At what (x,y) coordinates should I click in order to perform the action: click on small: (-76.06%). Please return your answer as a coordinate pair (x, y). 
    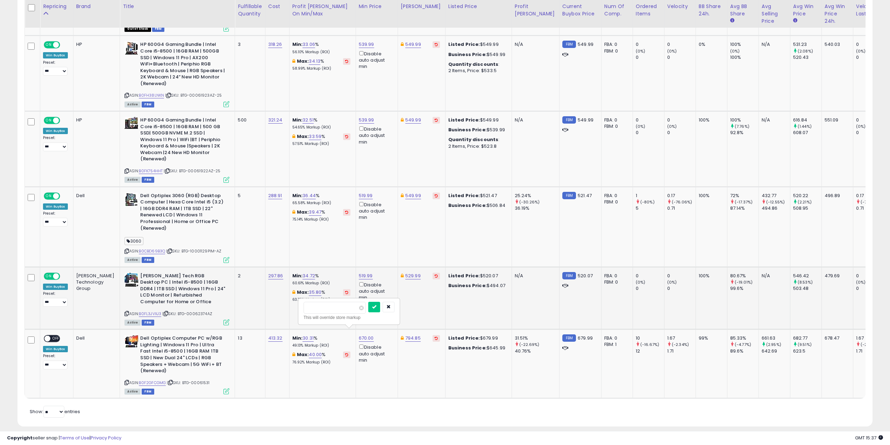
    Looking at the image, I should click on (682, 202).